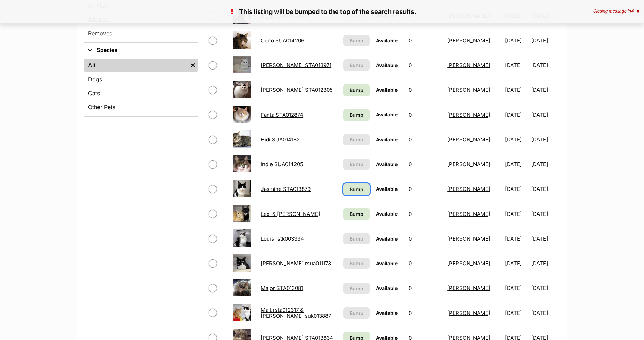  I want to click on button: Species, so click(141, 50).